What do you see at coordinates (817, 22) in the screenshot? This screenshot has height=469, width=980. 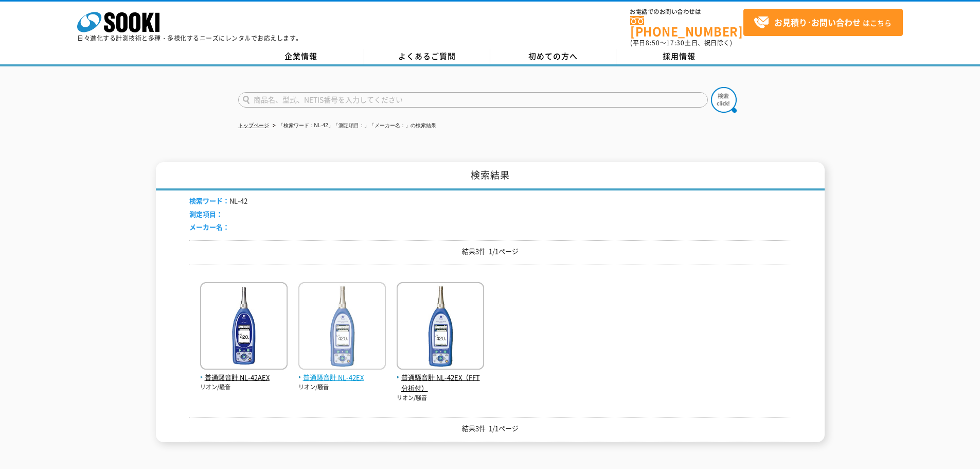 I see `strong: お見積り･お問い合わせ` at bounding box center [817, 22].